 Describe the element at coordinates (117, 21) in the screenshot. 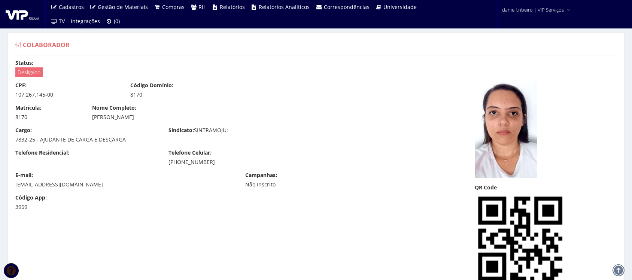

I see `span: (0)` at that location.